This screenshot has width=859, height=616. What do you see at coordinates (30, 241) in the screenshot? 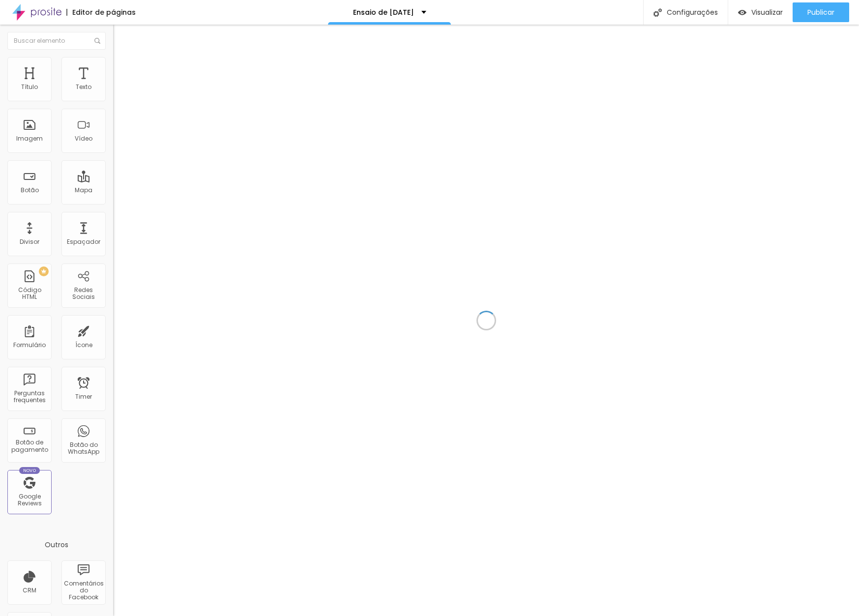
I see `div: Divisor` at bounding box center [30, 241].